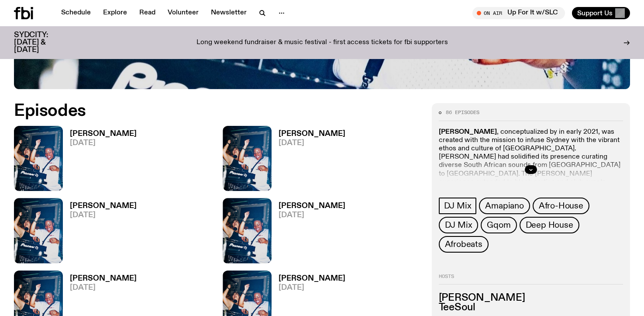 This screenshot has height=316, width=644. Describe the element at coordinates (183, 13) in the screenshot. I see `a: Volunteer` at that location.